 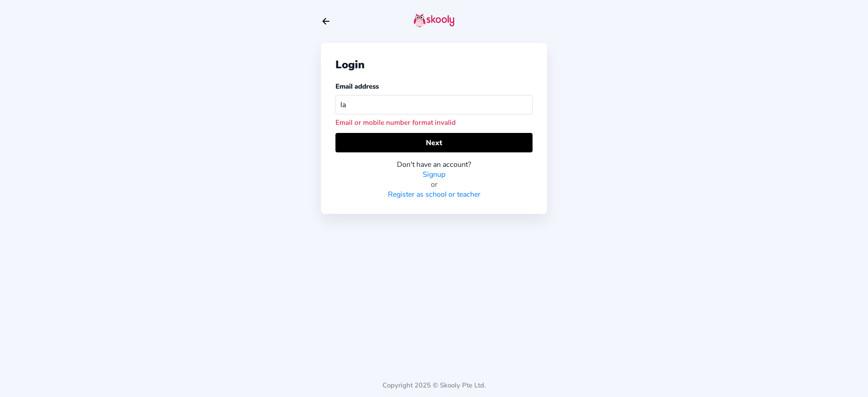 I want to click on ion-icon: arrow back outline, so click(x=326, y=21).